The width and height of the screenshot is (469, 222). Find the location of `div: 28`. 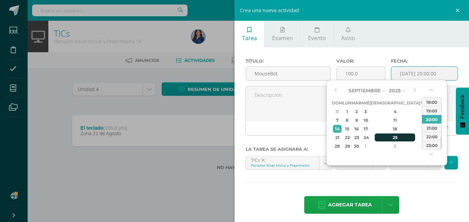

div: 28 is located at coordinates (337, 146).